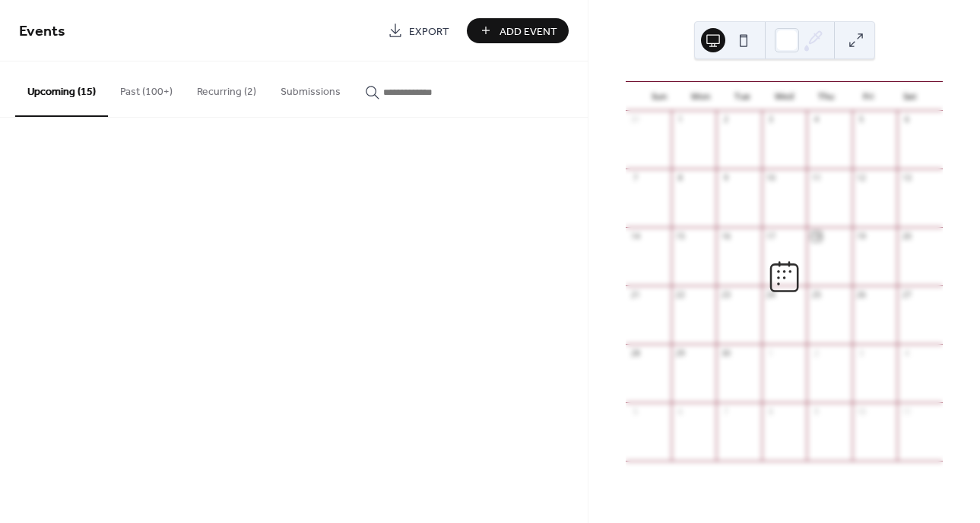 This screenshot has height=523, width=980. What do you see at coordinates (861, 295) in the screenshot?
I see `div: 26` at bounding box center [861, 295].